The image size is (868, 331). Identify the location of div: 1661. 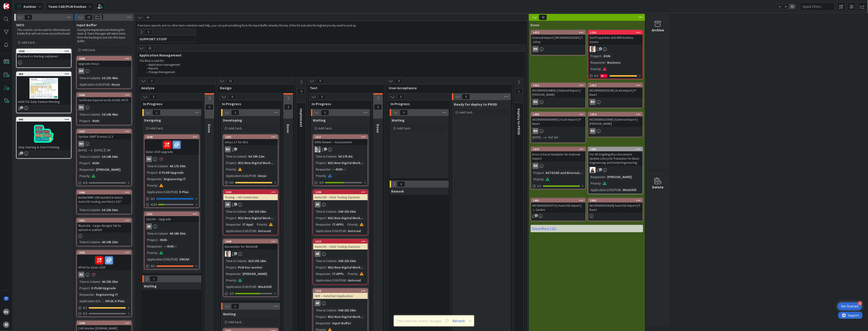
(558, 200).